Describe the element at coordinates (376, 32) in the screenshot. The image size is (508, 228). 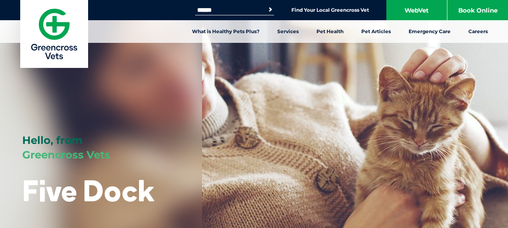
I see `a: Pet Articles` at that location.